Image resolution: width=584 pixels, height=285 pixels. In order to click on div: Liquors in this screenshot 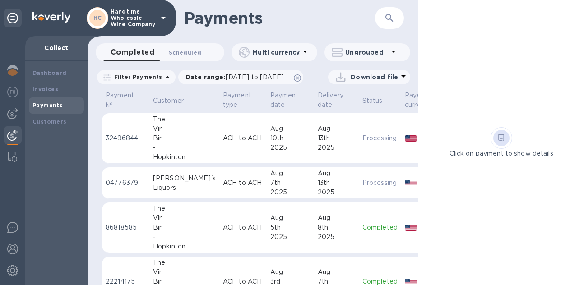, I will do `click(184, 188)`.